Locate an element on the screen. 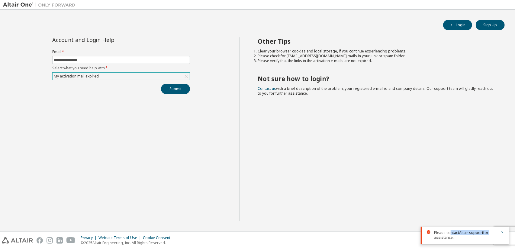 This screenshot has height=249, width=515. img: youtube.svg is located at coordinates (71, 241).